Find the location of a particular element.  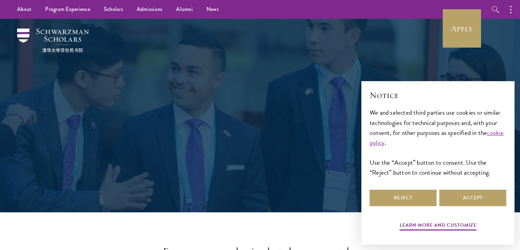

h2: Notice is located at coordinates (438, 95).